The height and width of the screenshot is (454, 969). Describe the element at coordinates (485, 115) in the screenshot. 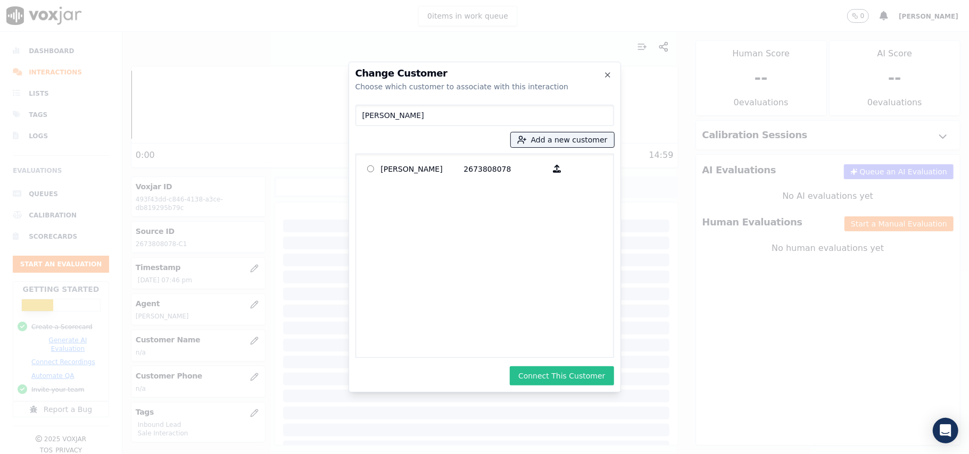

I see `input: Search Customers` at that location.